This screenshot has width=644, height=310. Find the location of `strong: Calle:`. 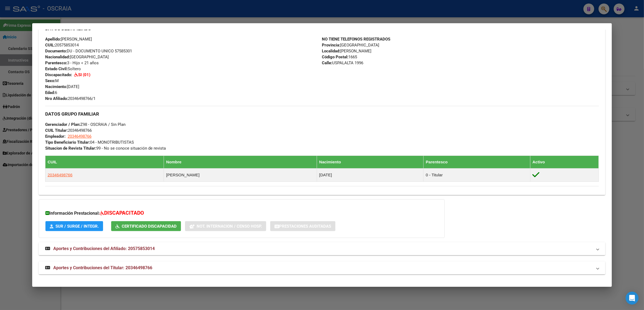

strong: Calle: is located at coordinates (327, 63).